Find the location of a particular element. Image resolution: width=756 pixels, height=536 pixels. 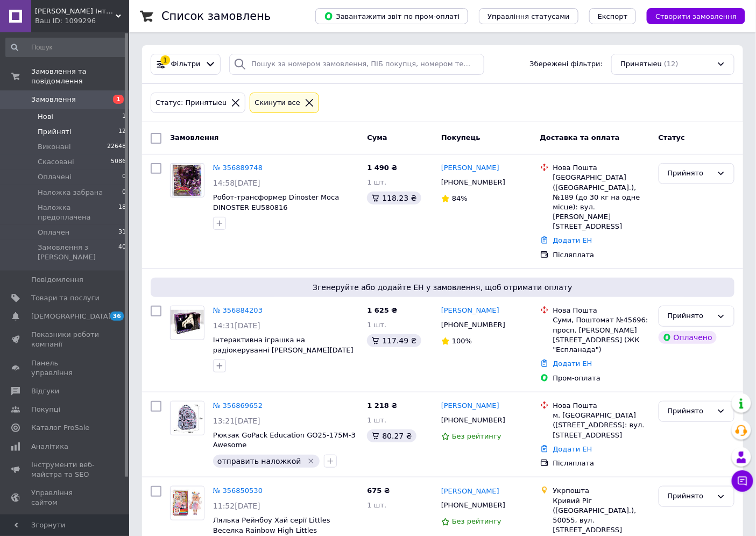

div: 118.23 ₴ is located at coordinates (394, 198).